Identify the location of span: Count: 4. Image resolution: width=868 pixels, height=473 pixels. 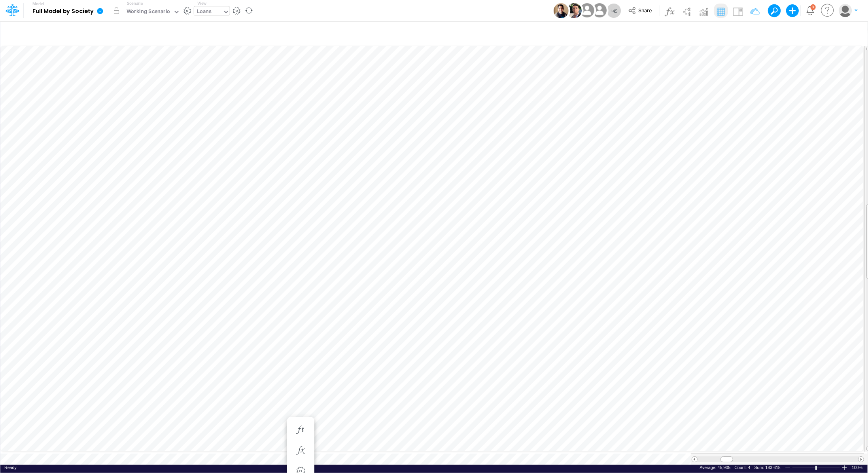
(742, 467).